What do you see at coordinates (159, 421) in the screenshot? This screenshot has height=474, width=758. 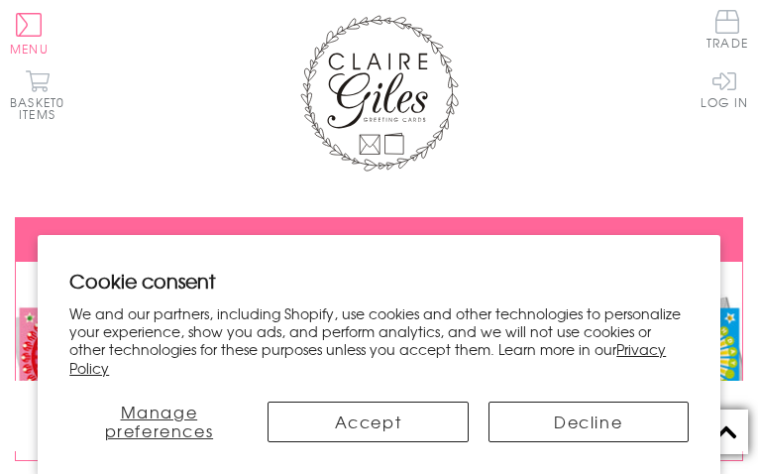 I see `button: Manage preferences` at bounding box center [159, 421].